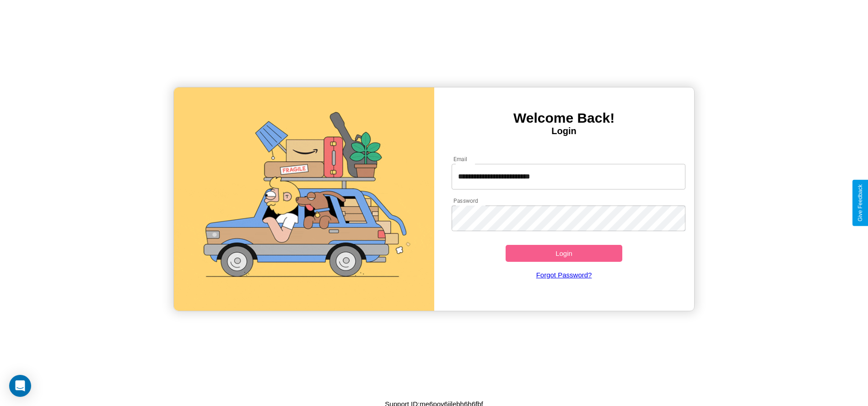 Image resolution: width=868 pixels, height=406 pixels. Describe the element at coordinates (861, 203) in the screenshot. I see `div: Give Feedback` at that location.